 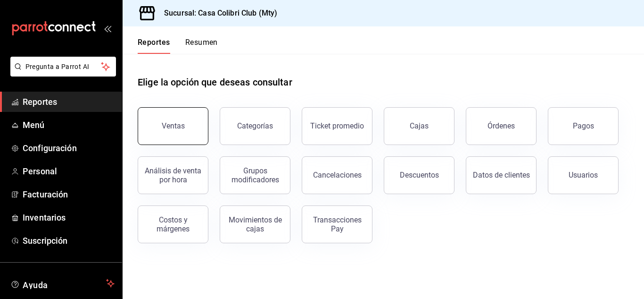 What do you see at coordinates (68, 148) in the screenshot?
I see `span: Configuración` at bounding box center [68, 148].